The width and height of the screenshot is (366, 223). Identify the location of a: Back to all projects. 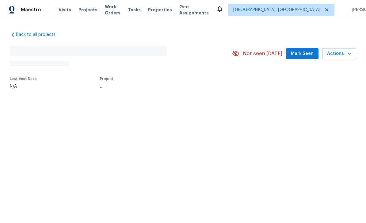
(39, 35).